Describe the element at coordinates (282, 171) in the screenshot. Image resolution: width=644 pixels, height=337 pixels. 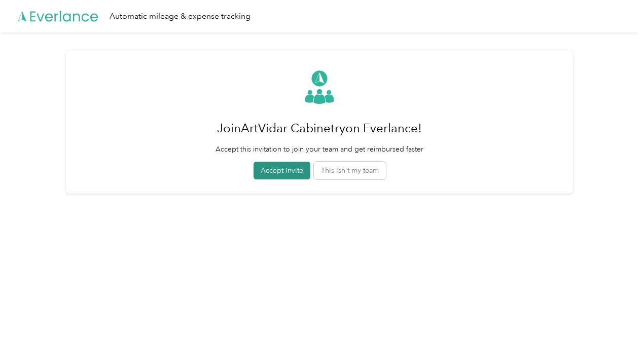
I see `button: Accept invite` at that location.